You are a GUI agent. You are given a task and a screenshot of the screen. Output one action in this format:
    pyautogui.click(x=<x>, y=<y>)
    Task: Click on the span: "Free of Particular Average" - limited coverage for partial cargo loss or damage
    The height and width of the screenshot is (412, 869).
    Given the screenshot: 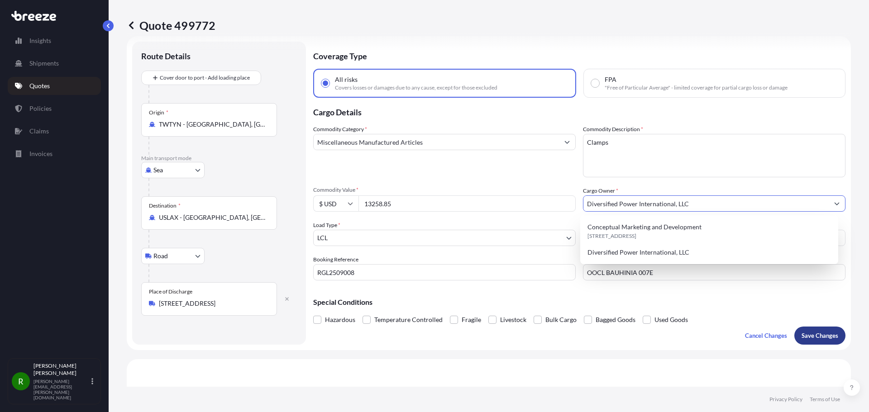 What is the action you would take?
    pyautogui.click(x=696, y=88)
    